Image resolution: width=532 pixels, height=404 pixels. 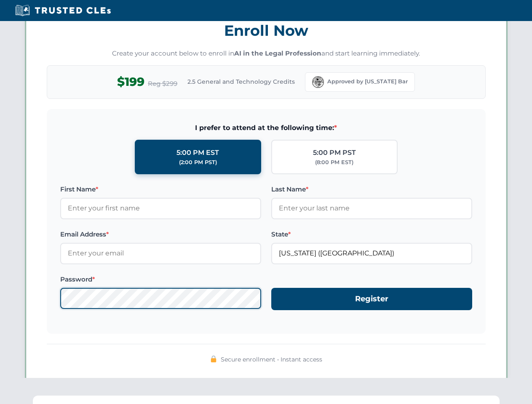 What do you see at coordinates (163, 83) in the screenshot?
I see `span: Reg $299` at bounding box center [163, 83].